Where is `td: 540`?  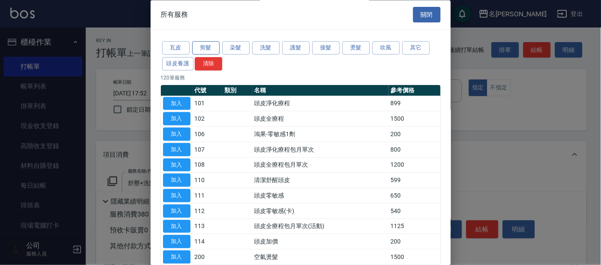
td: 540 is located at coordinates (414, 211).